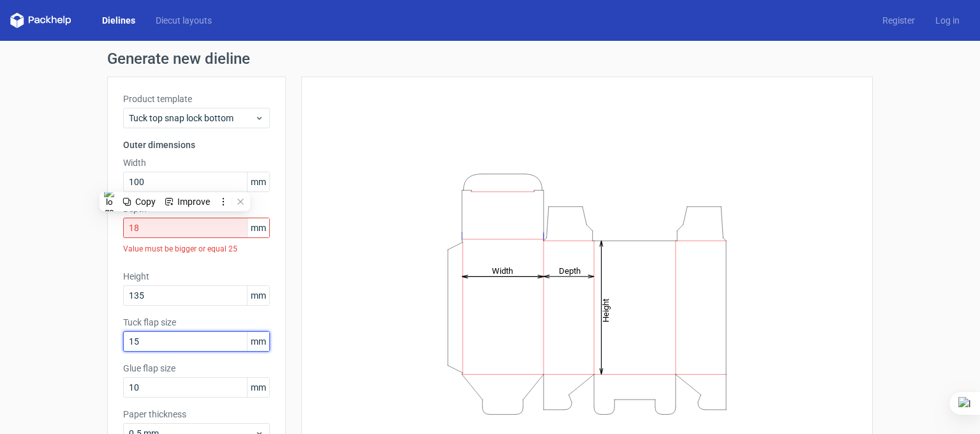 The width and height of the screenshot is (980, 434). Describe the element at coordinates (118, 21) in the screenshot. I see `a: Dielines` at that location.